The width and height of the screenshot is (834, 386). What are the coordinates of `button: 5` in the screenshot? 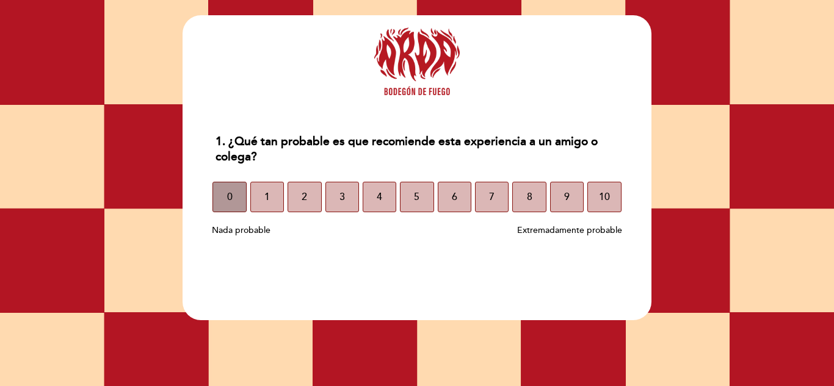 It's located at (416, 197).